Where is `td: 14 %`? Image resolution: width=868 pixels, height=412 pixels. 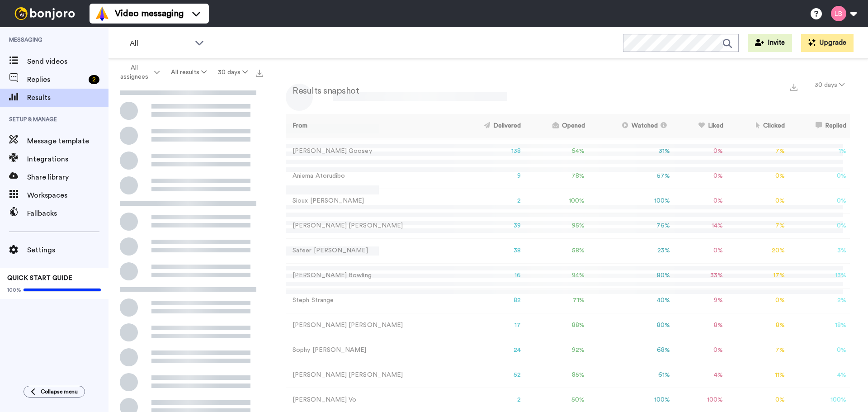 td: 14 % is located at coordinates (700, 226).